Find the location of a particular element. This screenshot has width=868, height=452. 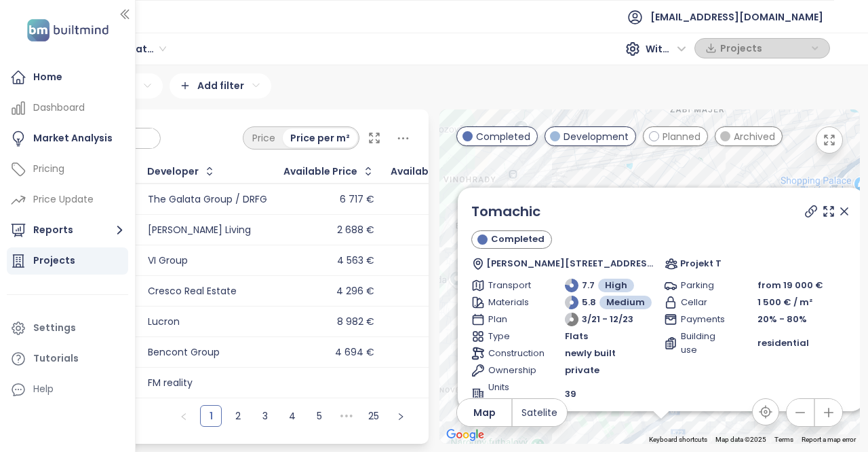

button: Map is located at coordinates (484, 413).